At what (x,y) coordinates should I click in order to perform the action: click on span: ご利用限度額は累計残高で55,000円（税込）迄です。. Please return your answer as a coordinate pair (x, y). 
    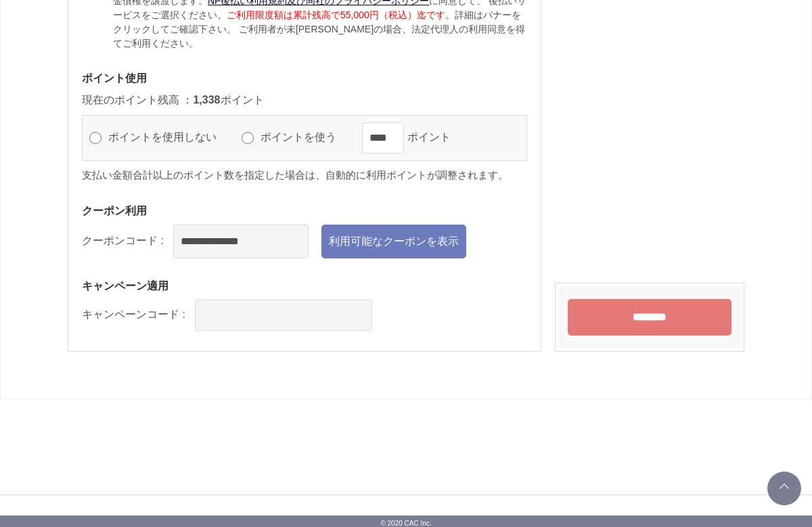
    Looking at the image, I should click on (340, 15).